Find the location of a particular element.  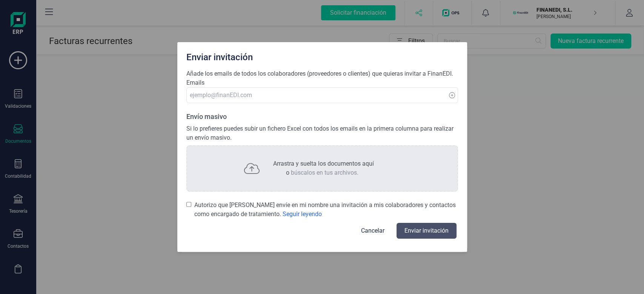

p: Añade los emails de todos los colaboradores (proveedores o clientes) que quieras invitar a FinanEDI. is located at coordinates (322, 74).